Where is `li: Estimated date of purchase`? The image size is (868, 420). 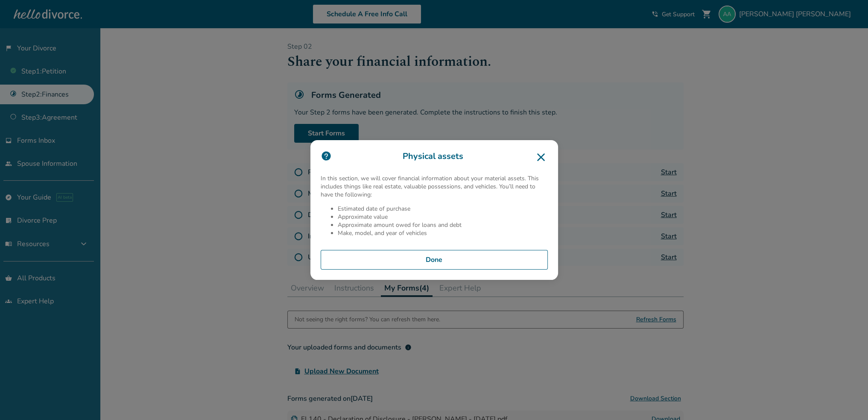 li: Estimated date of purchase is located at coordinates (443, 208).